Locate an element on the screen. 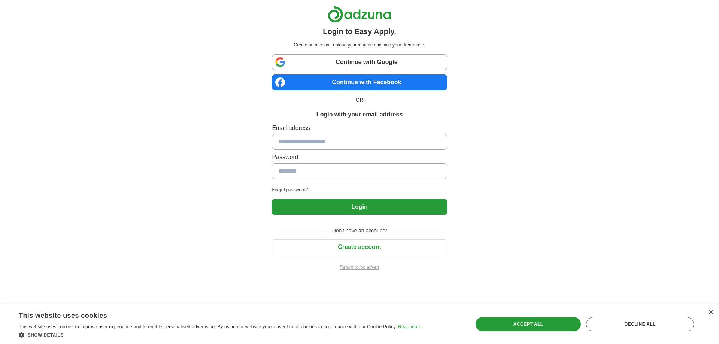 The image size is (719, 344). a: Create account is located at coordinates (359, 247).